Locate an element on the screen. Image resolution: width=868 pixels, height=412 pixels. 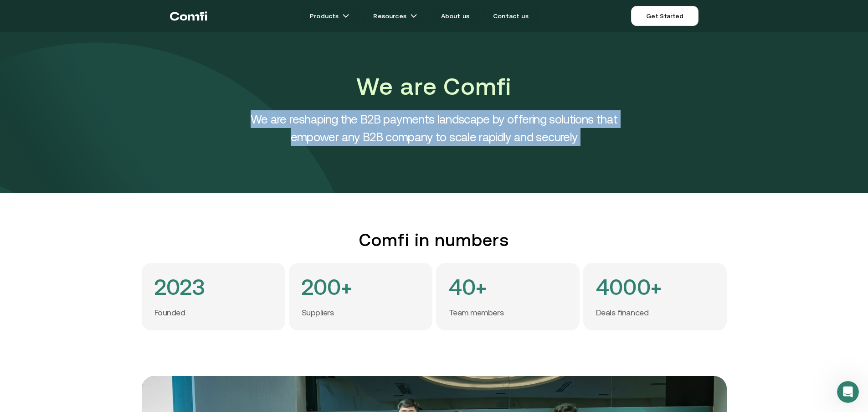
h4: 40+ is located at coordinates (468, 287).